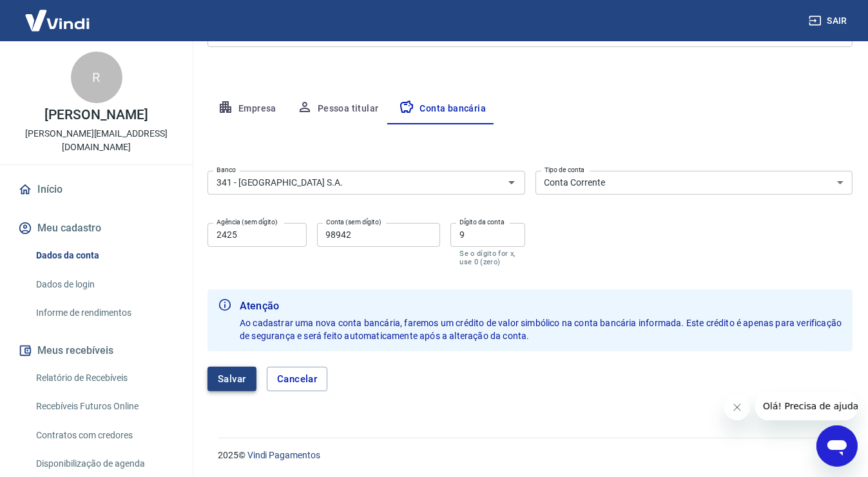  I want to click on a: Disponibilização de agenda, so click(104, 463).